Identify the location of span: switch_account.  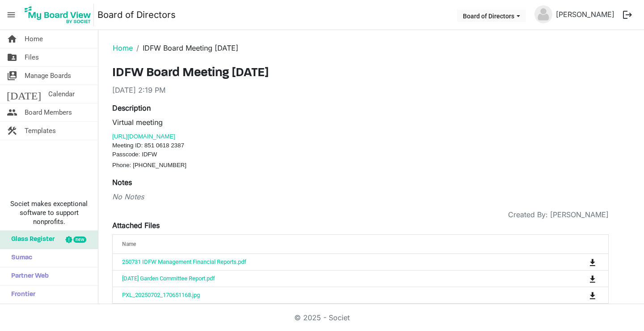
(12, 76).